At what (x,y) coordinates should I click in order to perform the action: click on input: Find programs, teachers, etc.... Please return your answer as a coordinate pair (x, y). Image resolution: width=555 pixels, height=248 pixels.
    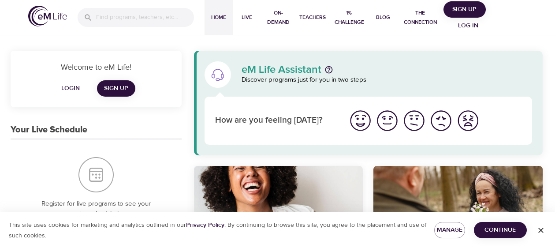
    Looking at the image, I should click on (145, 17).